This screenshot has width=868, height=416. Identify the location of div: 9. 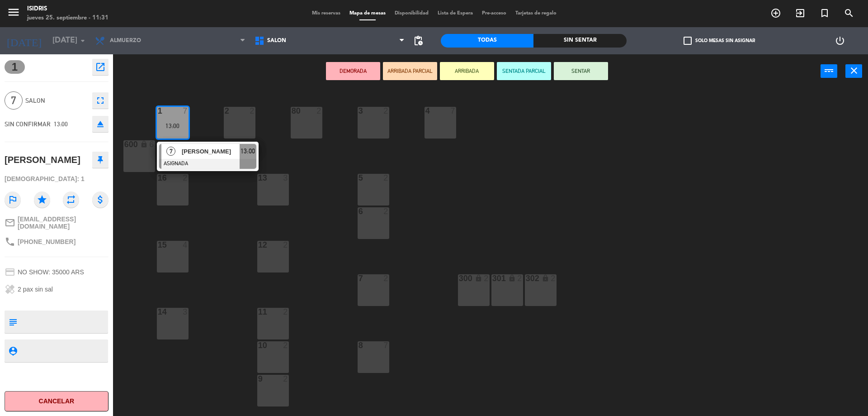
(259, 379).